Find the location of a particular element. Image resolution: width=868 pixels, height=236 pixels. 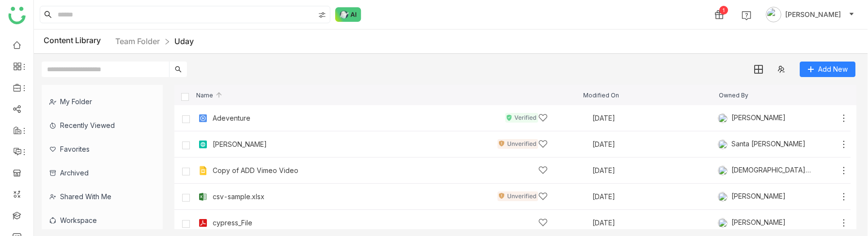

img: xlsx.svg is located at coordinates (203, 196).